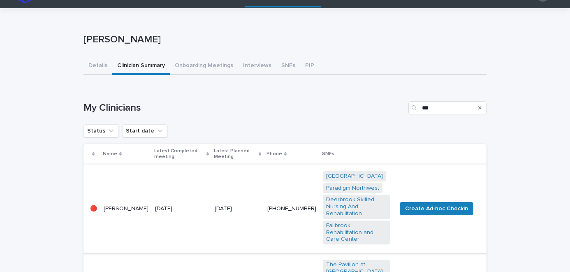 This screenshot has height=272, width=570. Describe the element at coordinates (437, 209) in the screenshot. I see `span: Create Ad-hoc Checkin` at that location.